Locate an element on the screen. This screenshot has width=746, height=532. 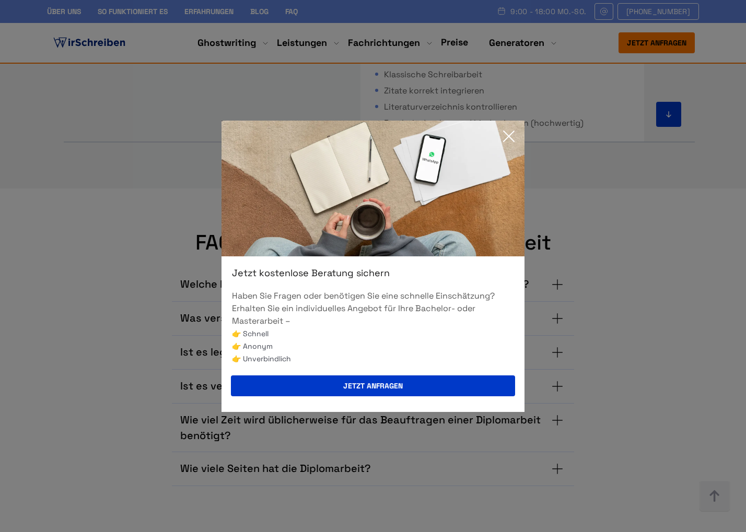
li: 👉 Anonym is located at coordinates (373, 346).